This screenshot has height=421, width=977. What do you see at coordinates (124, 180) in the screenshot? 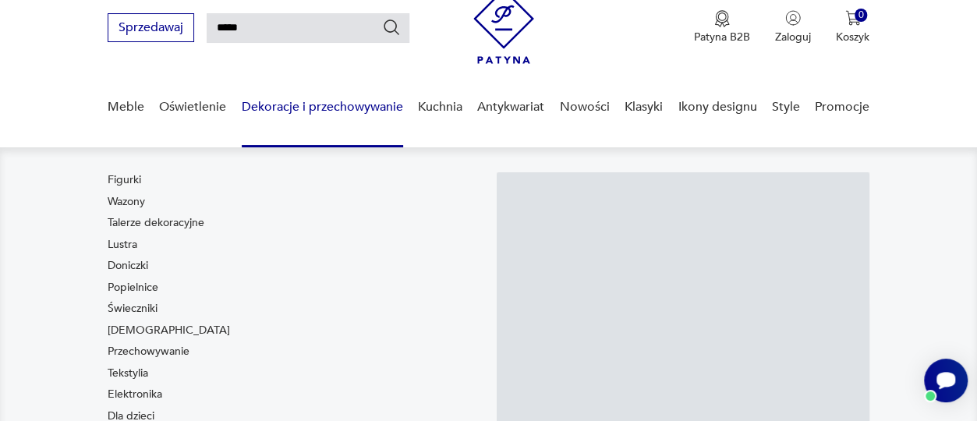
I see `a: Figurki` at bounding box center [124, 180].